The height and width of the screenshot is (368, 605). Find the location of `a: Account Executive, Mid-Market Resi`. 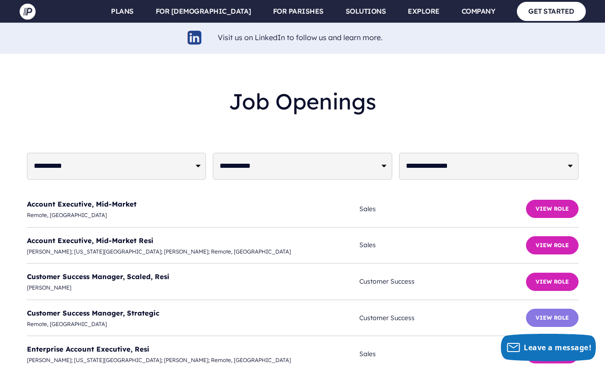

a: Account Executive, Mid-Market Resi is located at coordinates (90, 241).